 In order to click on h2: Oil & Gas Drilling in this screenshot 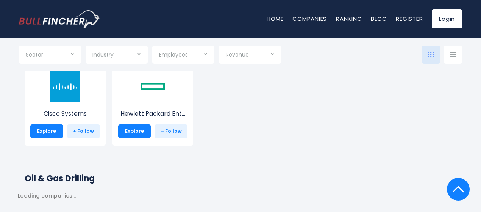, I will do `click(241, 178)`.